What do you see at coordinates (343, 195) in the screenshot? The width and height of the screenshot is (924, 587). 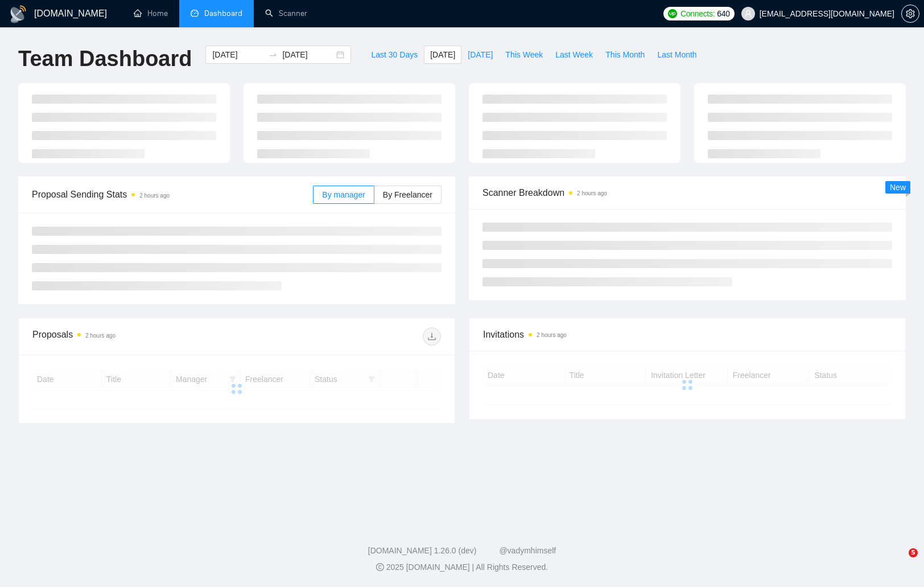 I see `span: By manager` at bounding box center [343, 195].